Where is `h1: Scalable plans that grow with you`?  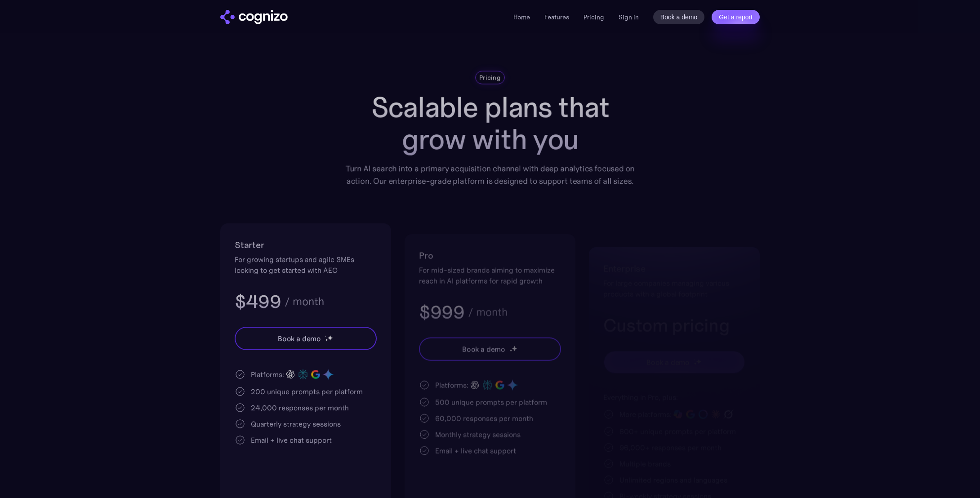
h1: Scalable plans that grow with you is located at coordinates (490, 123).